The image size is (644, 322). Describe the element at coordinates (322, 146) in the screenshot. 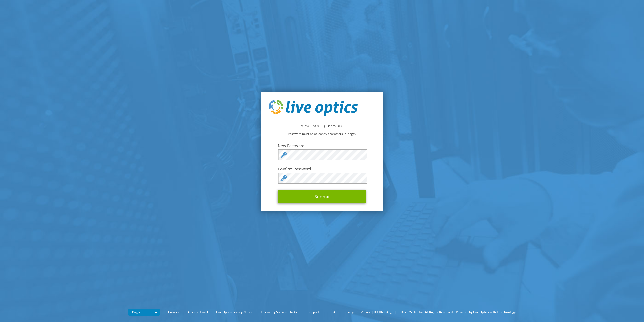

I see `label: New Password` at that location.